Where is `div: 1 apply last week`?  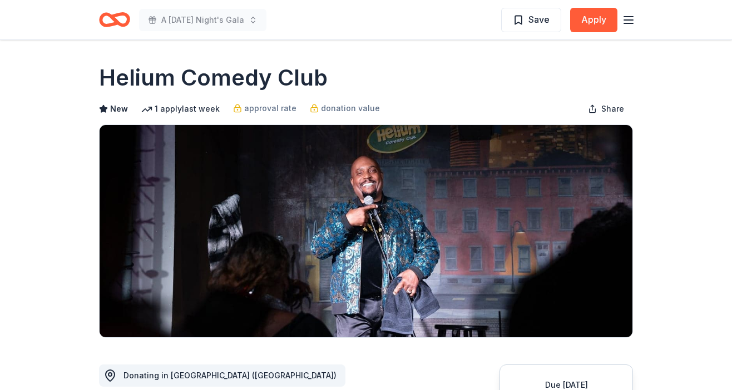 div: 1 apply last week is located at coordinates (180, 109).